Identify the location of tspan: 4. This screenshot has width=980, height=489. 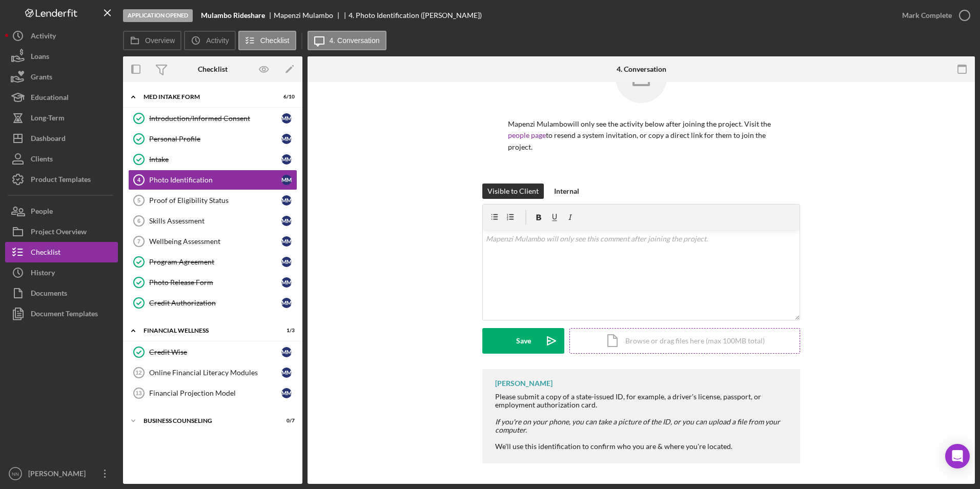
(139, 180).